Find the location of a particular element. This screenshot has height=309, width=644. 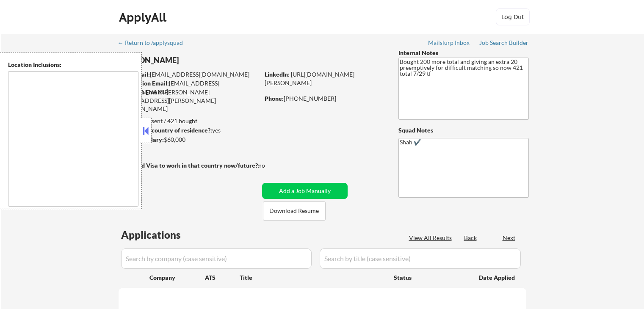

input: Search by company (case sensitive) is located at coordinates (216, 259).